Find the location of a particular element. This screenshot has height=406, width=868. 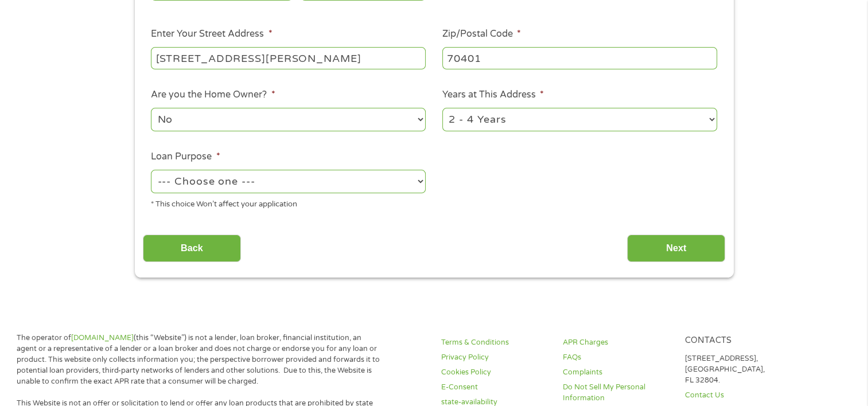

a: Terms & Conditions is located at coordinates (495, 342).